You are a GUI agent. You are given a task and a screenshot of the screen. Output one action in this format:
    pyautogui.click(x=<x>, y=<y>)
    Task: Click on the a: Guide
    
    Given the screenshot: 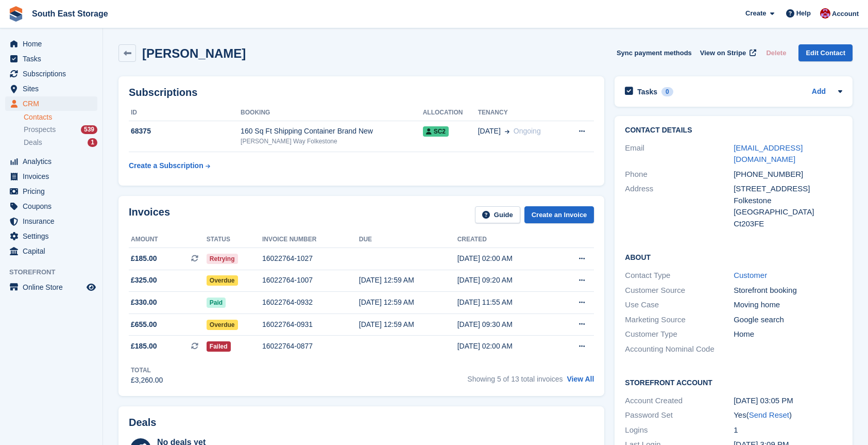 What is the action you would take?
    pyautogui.click(x=498, y=214)
    